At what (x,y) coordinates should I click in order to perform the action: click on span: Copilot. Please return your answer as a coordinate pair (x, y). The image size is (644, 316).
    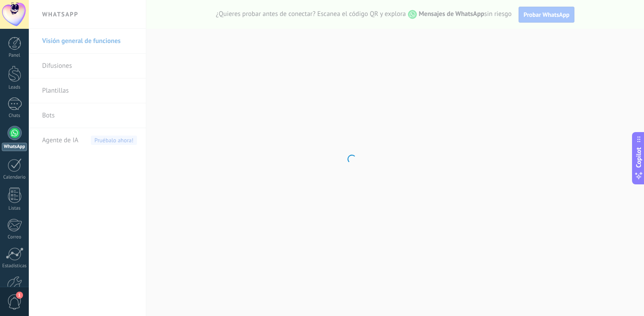
    Looking at the image, I should click on (639, 158).